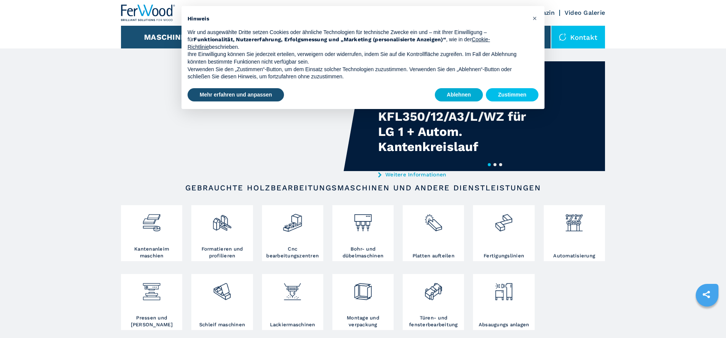 The image size is (726, 338). What do you see at coordinates (503, 256) in the screenshot?
I see `h3: Fertigungslinien` at bounding box center [503, 256].